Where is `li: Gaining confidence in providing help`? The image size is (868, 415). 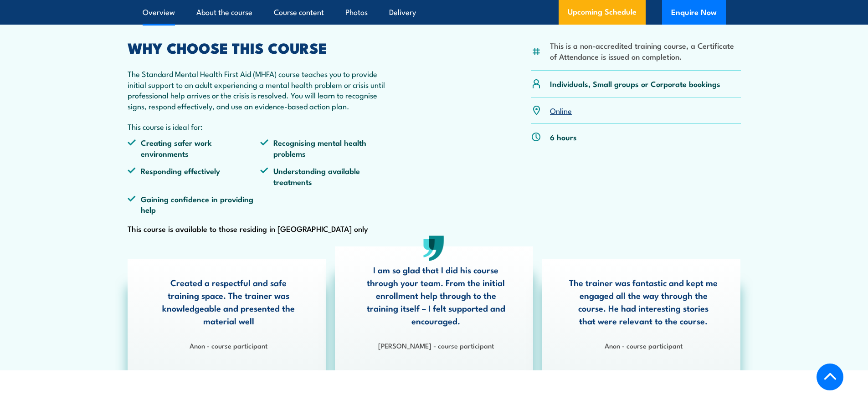 li: Gaining confidence in providing help is located at coordinates (194, 204).